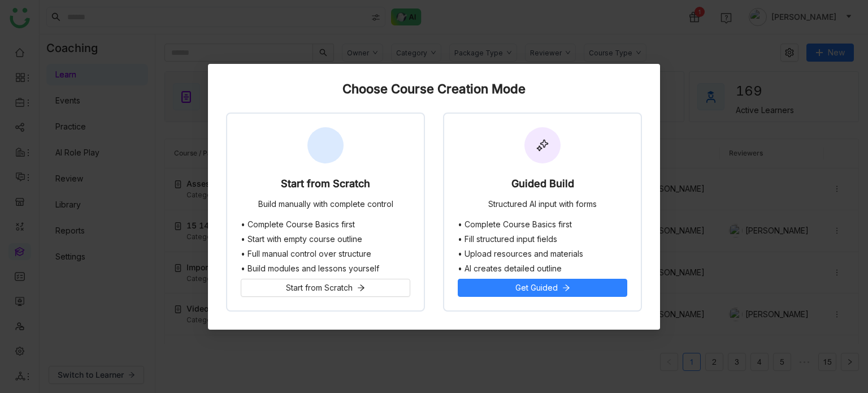 This screenshot has height=393, width=868. I want to click on div: Build manually with complete control, so click(325, 205).